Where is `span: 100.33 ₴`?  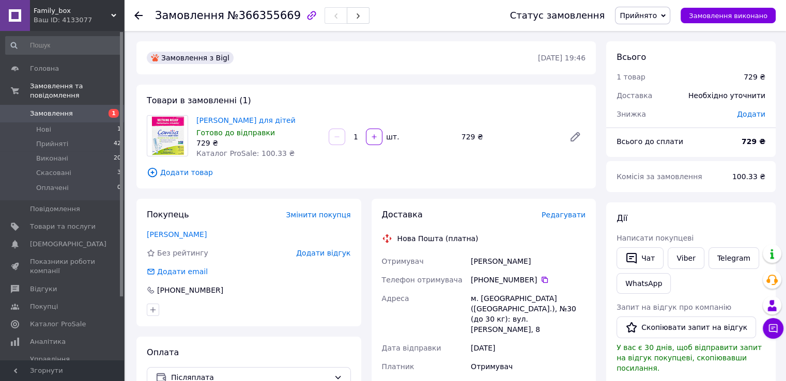 span: 100.33 ₴ is located at coordinates (749, 177).